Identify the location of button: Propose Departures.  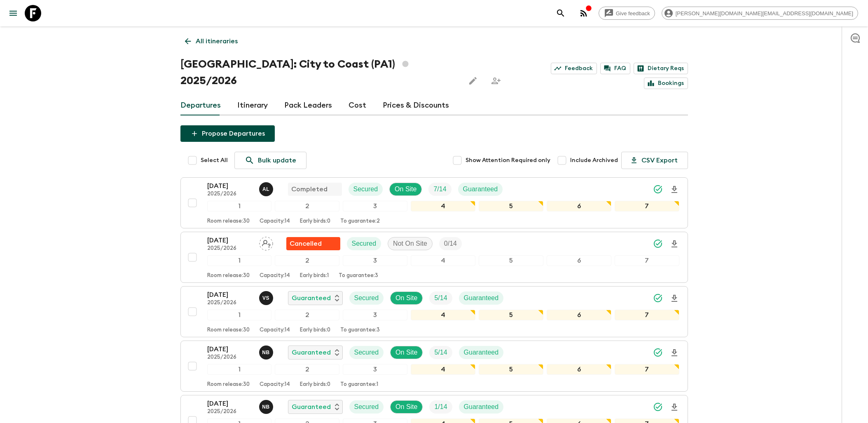
(227, 134).